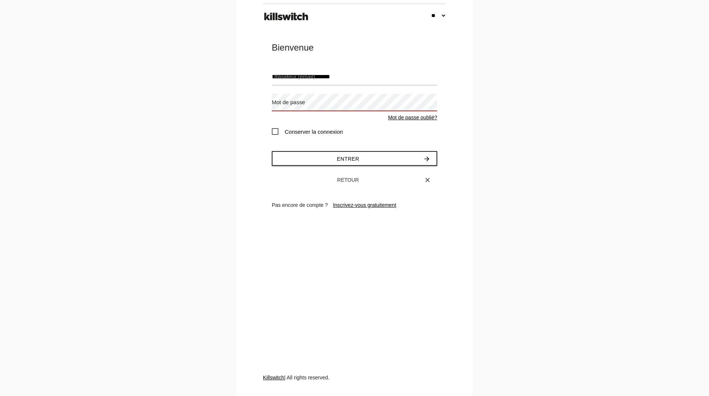 The image size is (709, 396). What do you see at coordinates (274, 377) in the screenshot?
I see `a: Killswitch` at bounding box center [274, 377].